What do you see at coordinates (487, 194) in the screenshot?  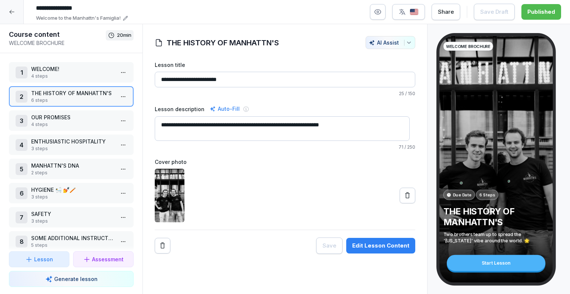 I see `p: 6 Steps` at bounding box center [487, 194].